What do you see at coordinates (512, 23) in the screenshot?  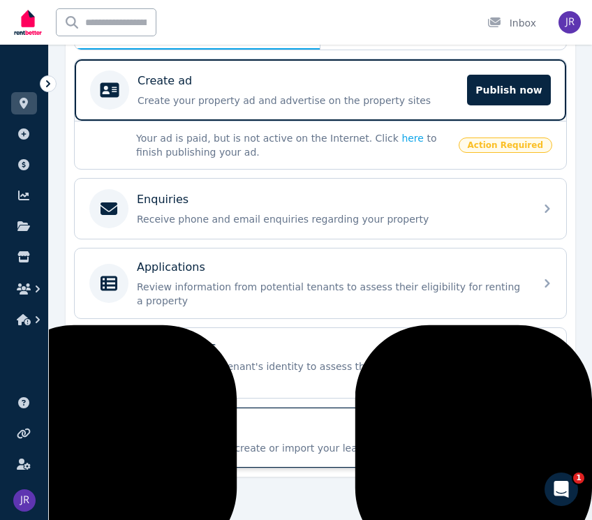 I see `div: Inbox` at bounding box center [512, 23].